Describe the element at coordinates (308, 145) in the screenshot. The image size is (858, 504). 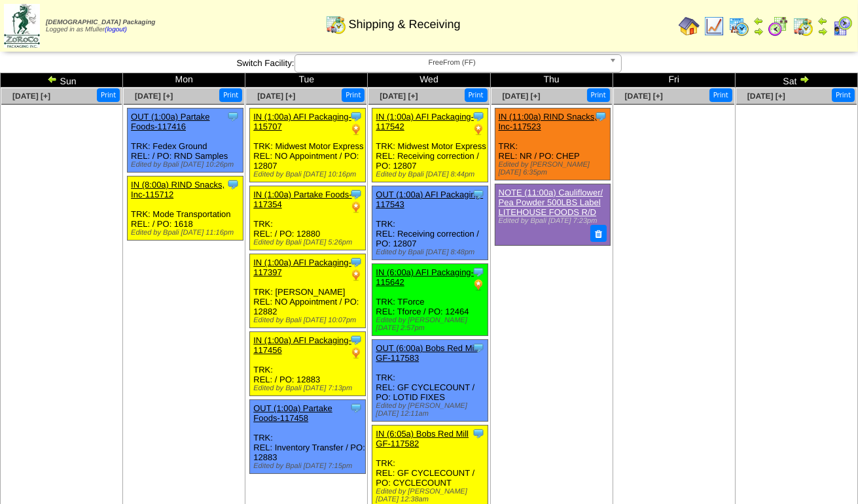
I see `div: TRK: Midwest Motor Express REL: NO Appointment / PO: 12807` at that location.